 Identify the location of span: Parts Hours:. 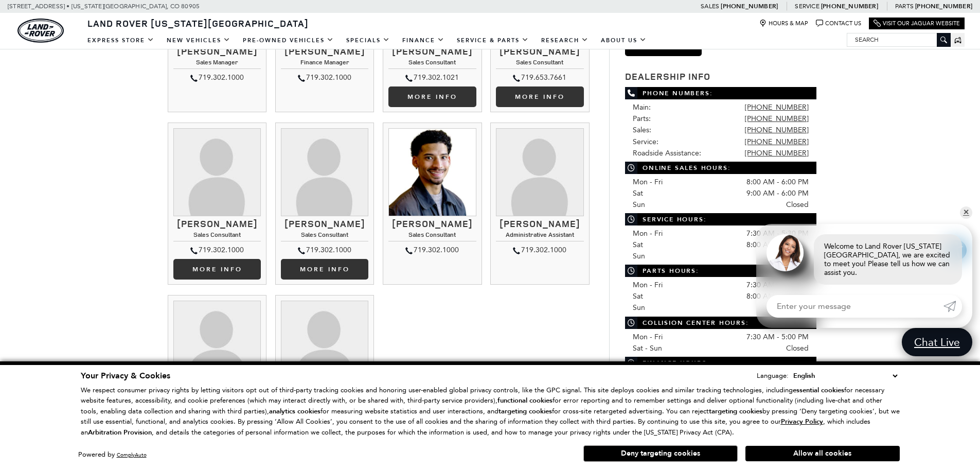
(721, 271).